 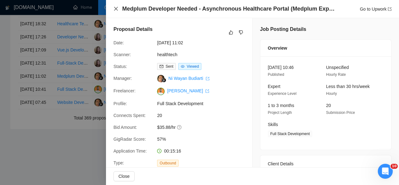 I want to click on span: Project Length, so click(x=280, y=113).